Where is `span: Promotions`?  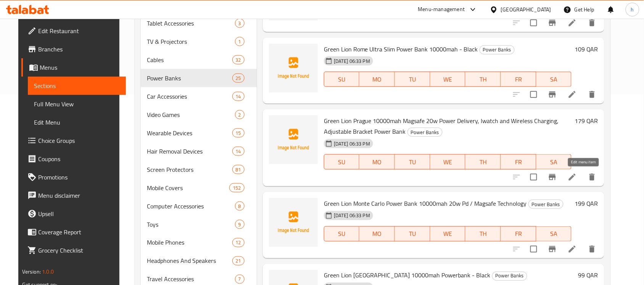 span: Promotions is located at coordinates (79, 177).